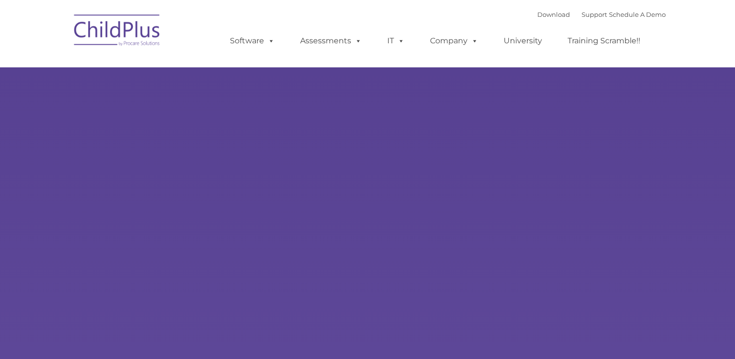 The image size is (735, 359). Describe the element at coordinates (252, 41) in the screenshot. I see `a: Software` at that location.